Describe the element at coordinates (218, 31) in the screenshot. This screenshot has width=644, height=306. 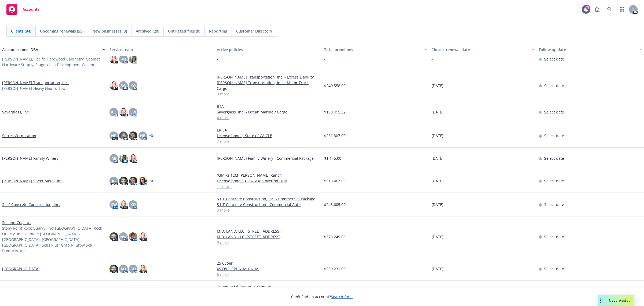
I see `span: Reporting` at that location.